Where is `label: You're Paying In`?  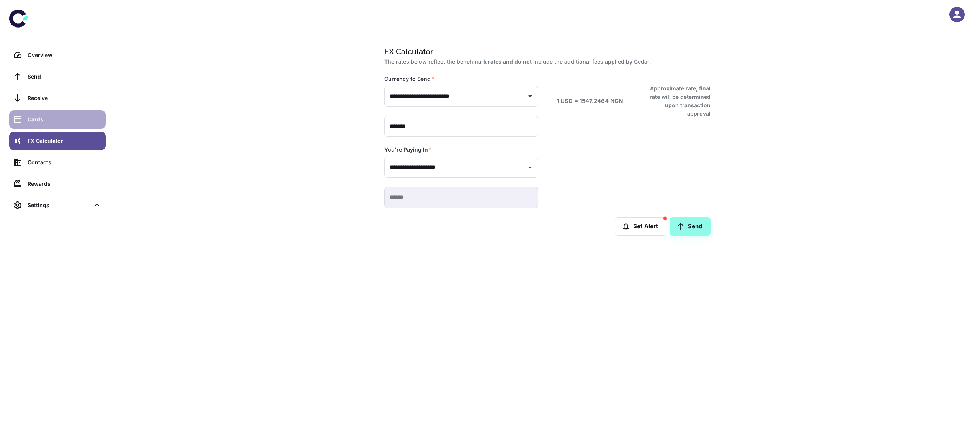
label: You're Paying In is located at coordinates (408, 150).